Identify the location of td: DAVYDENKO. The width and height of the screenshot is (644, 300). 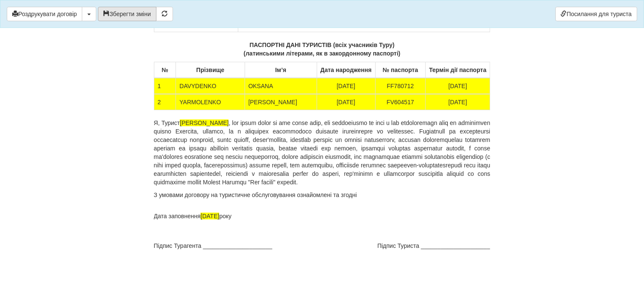
(210, 86).